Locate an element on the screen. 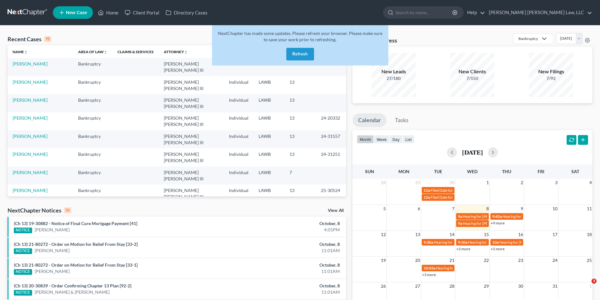  a: (Ch 13) 21-80272 - Order on Motion for Relief From Stay [33-1] is located at coordinates (76, 265).